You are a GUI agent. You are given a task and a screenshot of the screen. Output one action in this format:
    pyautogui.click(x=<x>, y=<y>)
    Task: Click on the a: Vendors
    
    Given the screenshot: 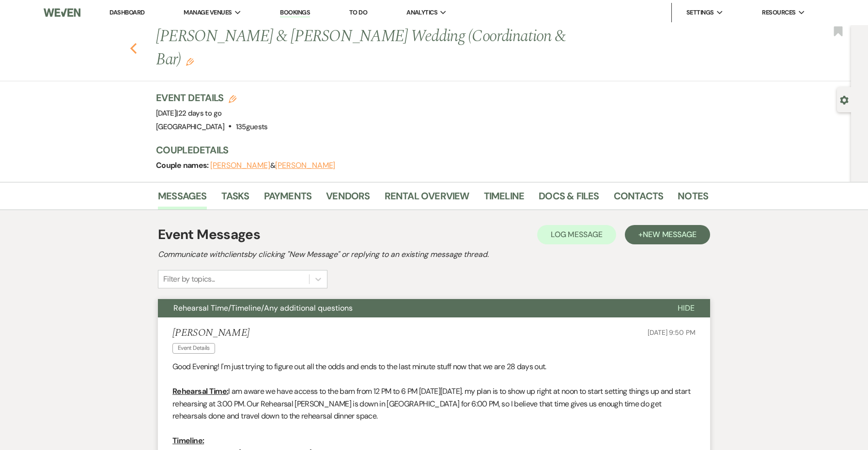 What is the action you would take?
    pyautogui.click(x=348, y=199)
    